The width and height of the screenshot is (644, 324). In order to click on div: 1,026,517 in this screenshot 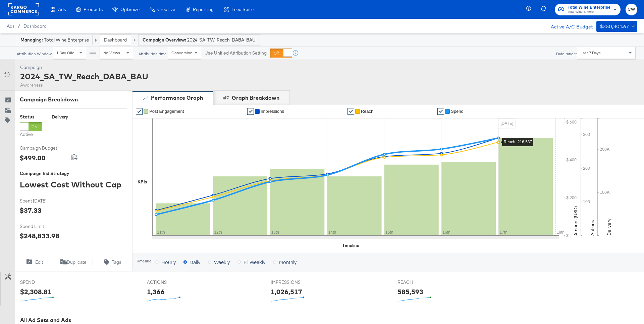, I will do `click(287, 292)`.